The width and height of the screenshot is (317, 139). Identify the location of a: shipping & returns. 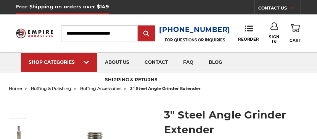
(131, 80).